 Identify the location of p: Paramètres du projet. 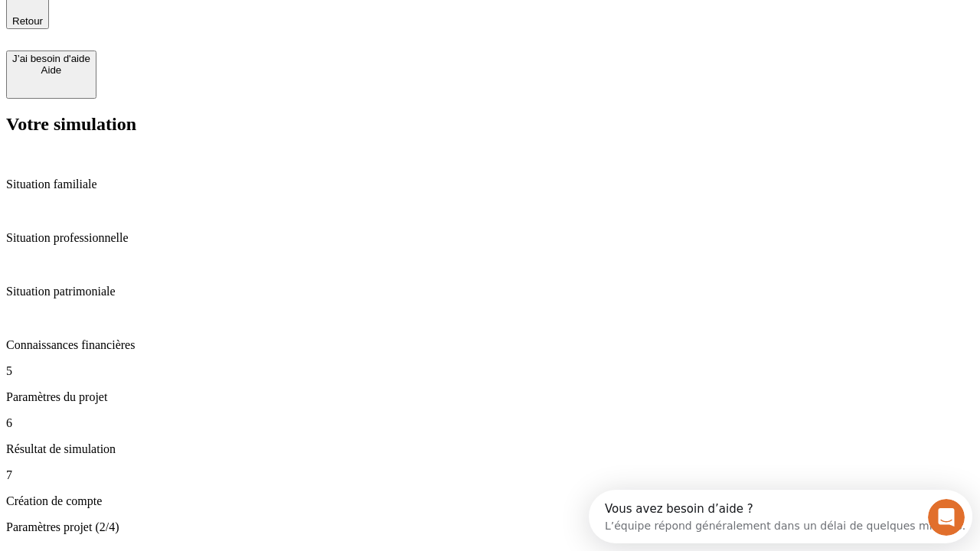
(490, 397).